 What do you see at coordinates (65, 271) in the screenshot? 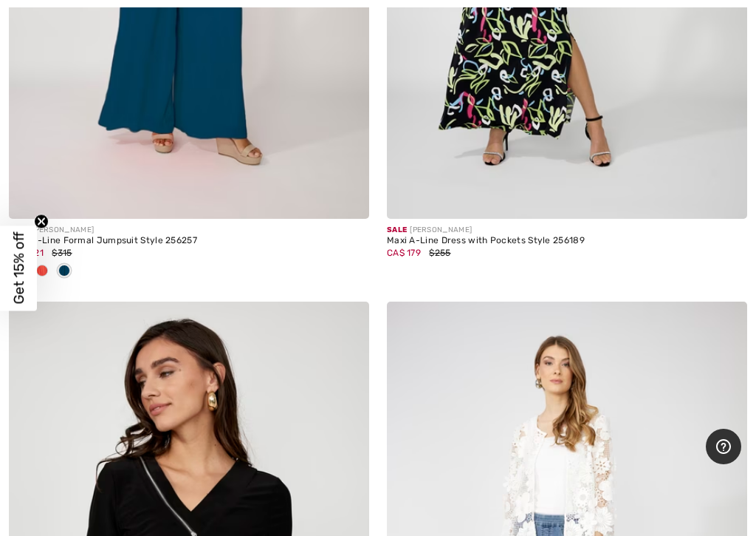
I see `div: Twilight` at bounding box center [65, 271].